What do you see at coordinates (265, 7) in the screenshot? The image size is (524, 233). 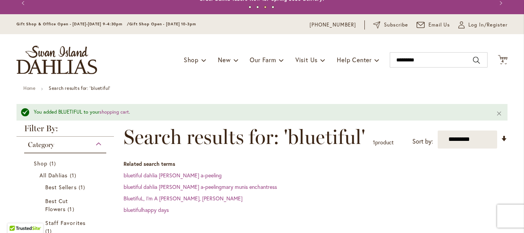 I see `button: 3 of 4` at bounding box center [265, 7].